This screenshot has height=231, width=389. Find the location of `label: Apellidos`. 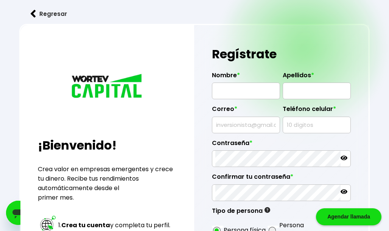

label: Apellidos is located at coordinates (317, 77).